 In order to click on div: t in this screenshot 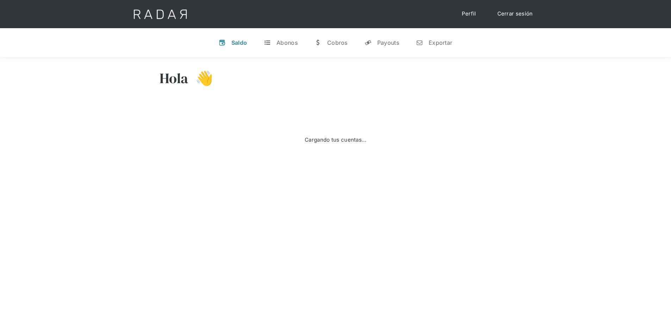, I will do `click(267, 43)`.